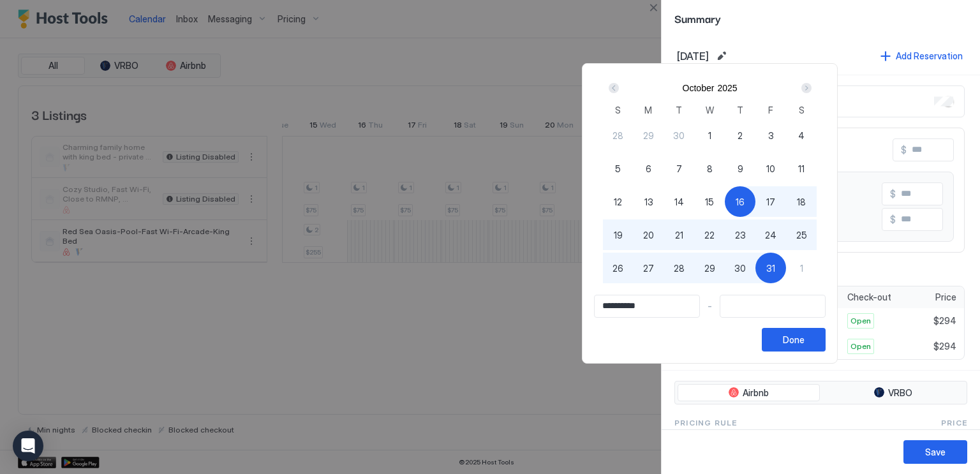 This screenshot has width=980, height=474. What do you see at coordinates (679, 202) in the screenshot?
I see `button: 14` at bounding box center [679, 202].